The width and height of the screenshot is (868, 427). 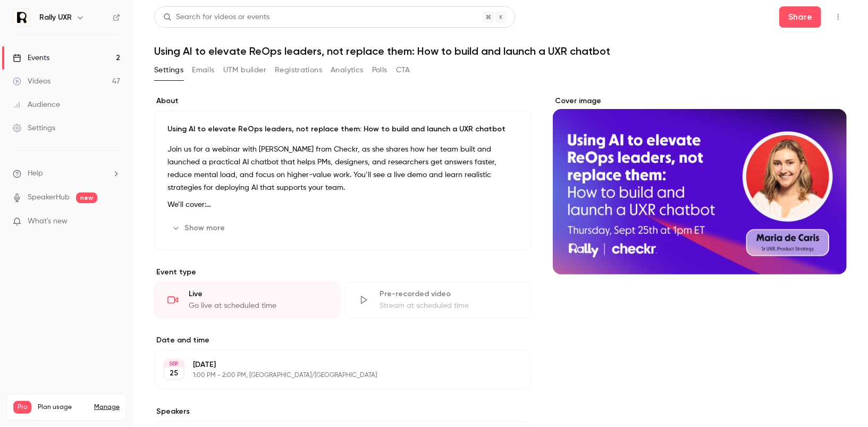 I want to click on div: Pre-recorded videoStream at scheduled time, so click(x=438, y=300).